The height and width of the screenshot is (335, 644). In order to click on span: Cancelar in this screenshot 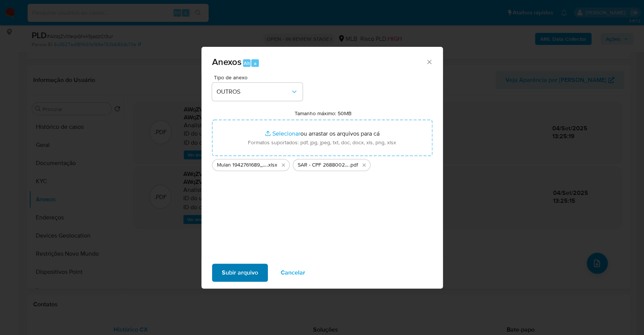, I will do `click(293, 273)`.